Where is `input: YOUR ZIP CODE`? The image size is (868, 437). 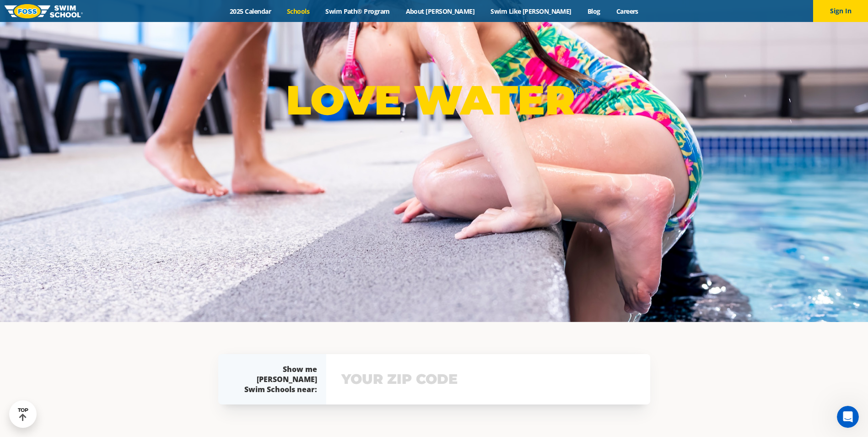 input: YOUR ZIP CODE is located at coordinates (488, 380).